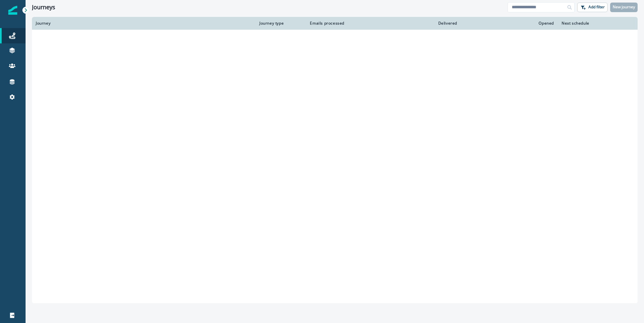 The height and width of the screenshot is (323, 644). I want to click on div: Delivered, so click(404, 23).